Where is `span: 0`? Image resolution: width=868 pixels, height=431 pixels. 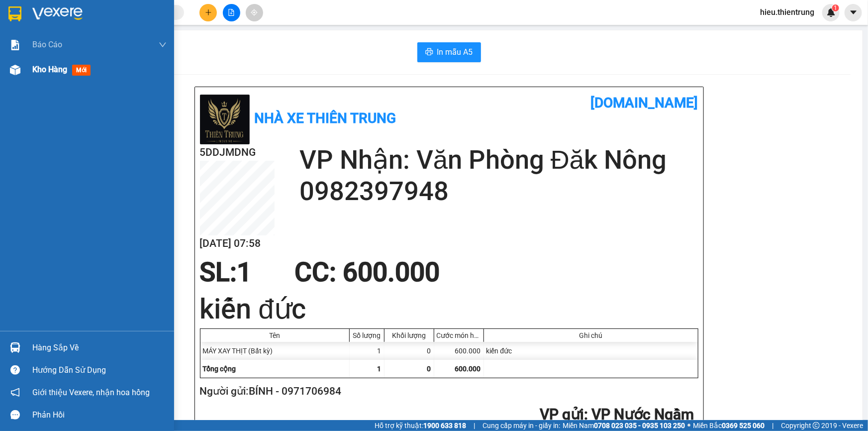
span: 0 is located at coordinates (429, 369).